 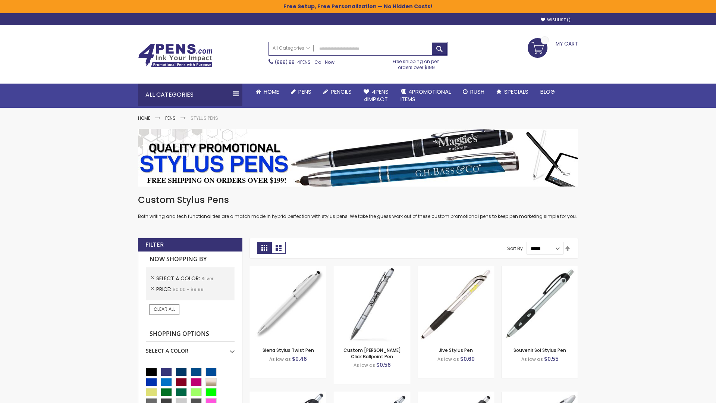 What do you see at coordinates (204, 118) in the screenshot?
I see `strong: Stylus Pens` at bounding box center [204, 118].